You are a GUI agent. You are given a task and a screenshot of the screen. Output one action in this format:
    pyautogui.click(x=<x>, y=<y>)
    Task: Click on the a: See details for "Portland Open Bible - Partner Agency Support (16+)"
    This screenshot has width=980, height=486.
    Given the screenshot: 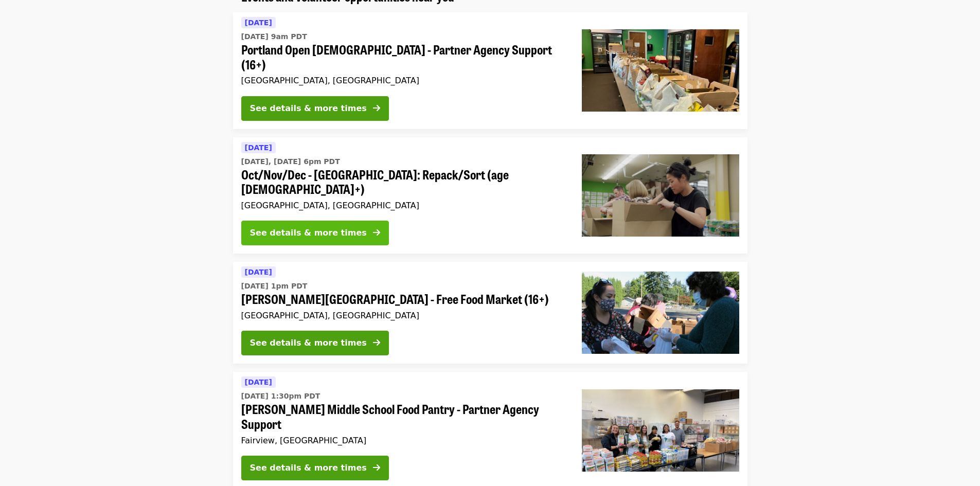 What is the action you would take?
    pyautogui.click(x=490, y=70)
    